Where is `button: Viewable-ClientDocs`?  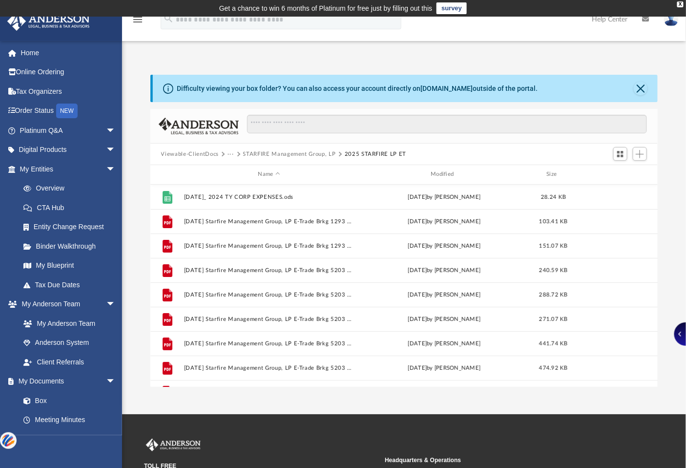
button: Viewable-ClientDocs is located at coordinates (190, 154).